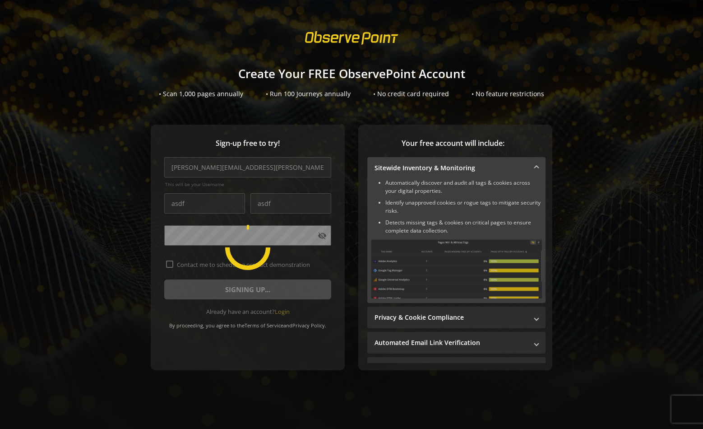 This screenshot has width=703, height=429. Describe the element at coordinates (456, 269) in the screenshot. I see `img: Sitewide Inventory & Monitoring` at that location.